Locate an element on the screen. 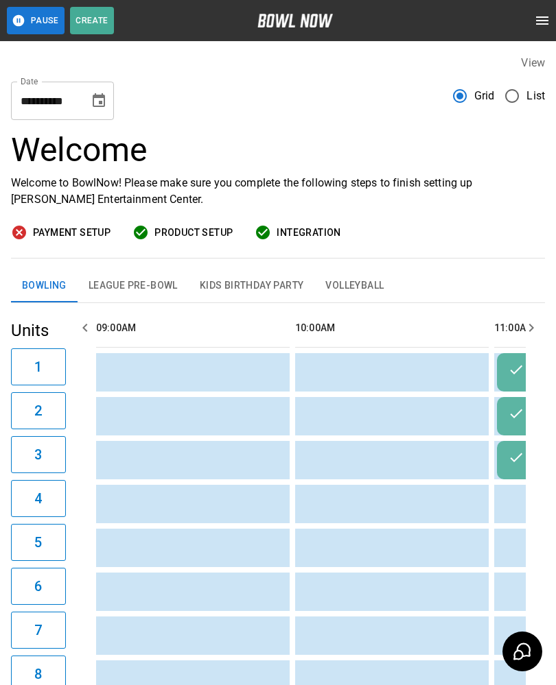 This screenshot has height=685, width=556. button: Bowling is located at coordinates (44, 286).